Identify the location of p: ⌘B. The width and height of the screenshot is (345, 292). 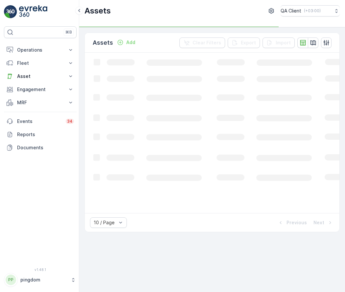
(69, 32).